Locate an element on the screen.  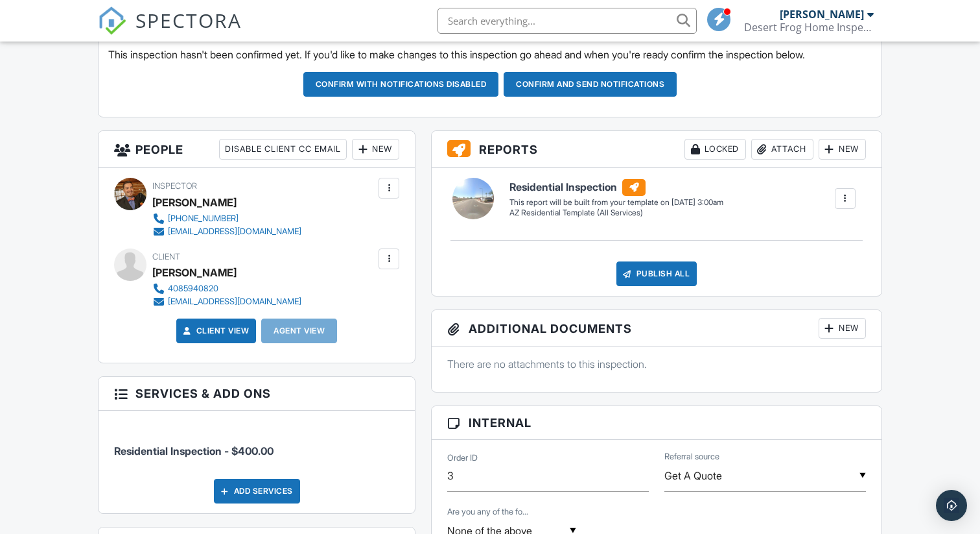
h3: Services & Add ons is located at coordinates (257, 394).